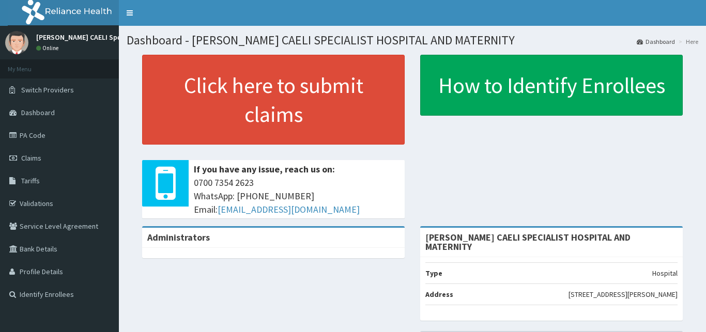 Image resolution: width=706 pixels, height=332 pixels. I want to click on b: Address, so click(439, 294).